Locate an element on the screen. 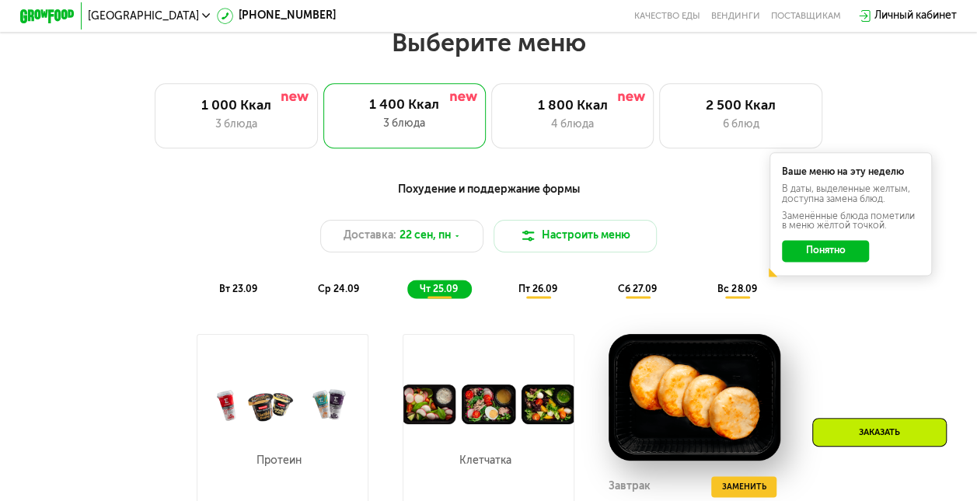  span: чт 25.09 is located at coordinates (438, 289).